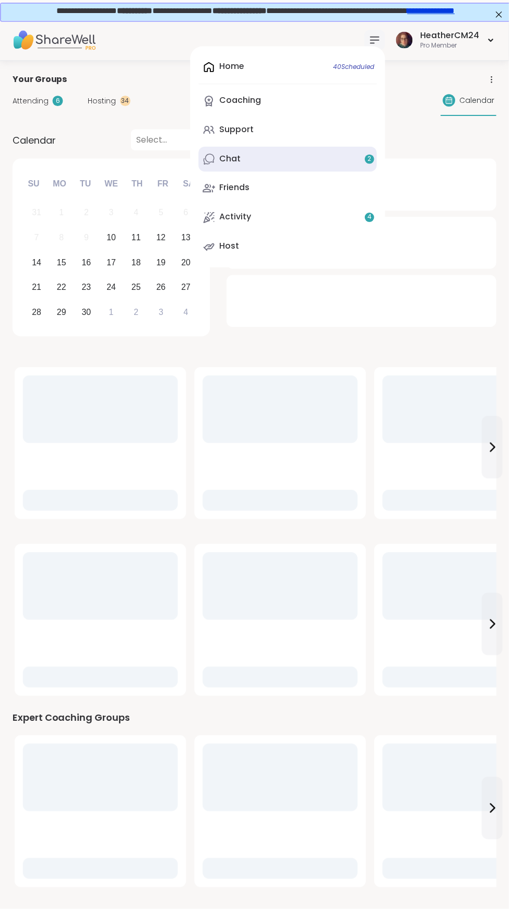  What do you see at coordinates (452, 45) in the screenshot?
I see `div: Pro Member` at bounding box center [452, 45].